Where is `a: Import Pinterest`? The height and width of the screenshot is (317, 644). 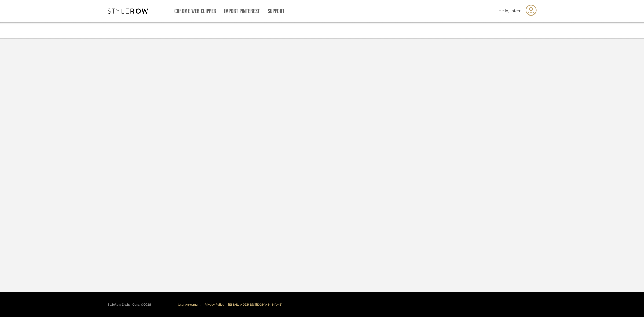 a: Import Pinterest is located at coordinates (242, 11).